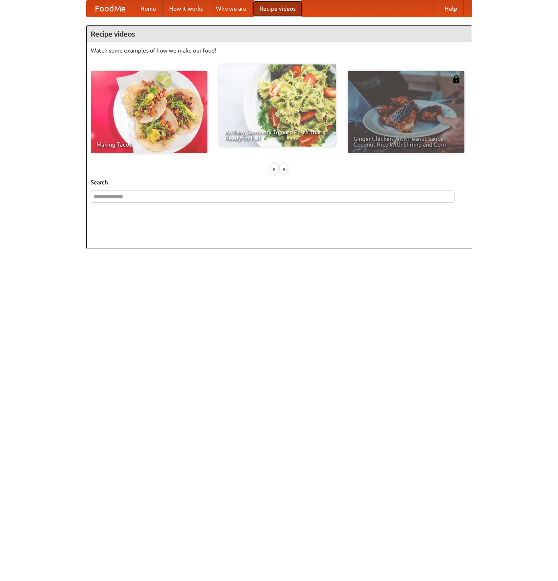 This screenshot has height=581, width=558. What do you see at coordinates (456, 79) in the screenshot?
I see `img: 483408.png` at bounding box center [456, 79].